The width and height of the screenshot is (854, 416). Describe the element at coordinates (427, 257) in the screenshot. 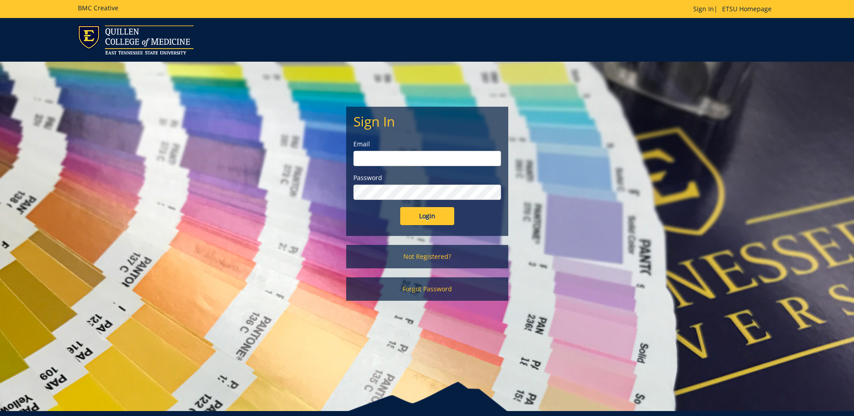

I see `a: Not Registered?` at that location.